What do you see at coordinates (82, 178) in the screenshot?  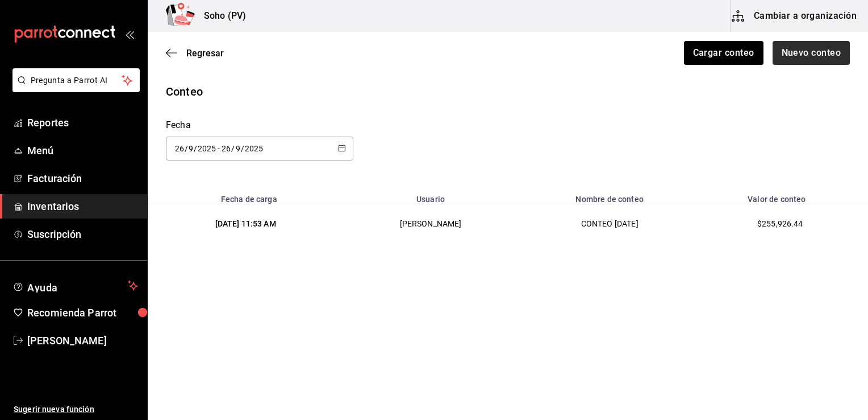 I see `span: Facturación` at bounding box center [82, 178].